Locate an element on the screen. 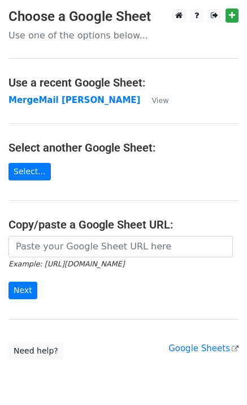 This screenshot has height=405, width=247. h4: Copy/paste a Google Sheet URL: is located at coordinates (123, 225).